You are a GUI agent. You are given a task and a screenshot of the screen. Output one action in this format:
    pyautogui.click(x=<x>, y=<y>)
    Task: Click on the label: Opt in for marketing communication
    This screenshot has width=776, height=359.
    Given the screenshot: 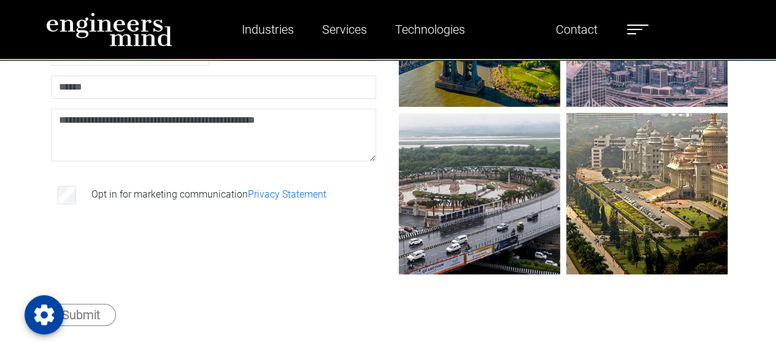 What is the action you would take?
    pyautogui.click(x=209, y=194)
    